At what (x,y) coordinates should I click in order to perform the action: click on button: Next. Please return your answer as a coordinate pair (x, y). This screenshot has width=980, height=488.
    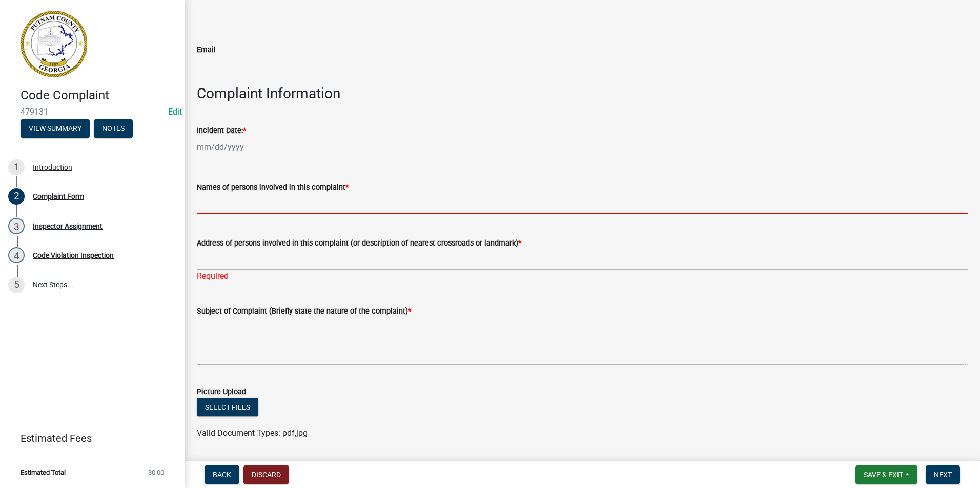
    Looking at the image, I should click on (942, 475).